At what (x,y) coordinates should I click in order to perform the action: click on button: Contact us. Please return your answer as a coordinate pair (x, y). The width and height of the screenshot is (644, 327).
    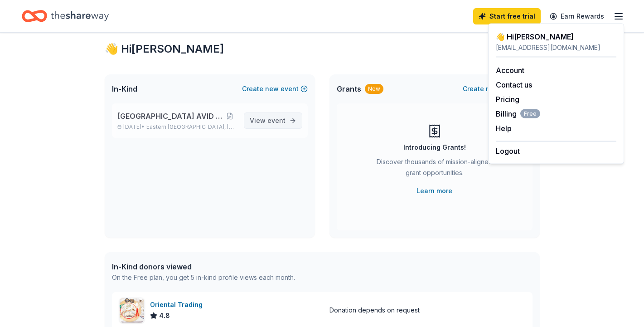
    Looking at the image, I should click on (514, 85).